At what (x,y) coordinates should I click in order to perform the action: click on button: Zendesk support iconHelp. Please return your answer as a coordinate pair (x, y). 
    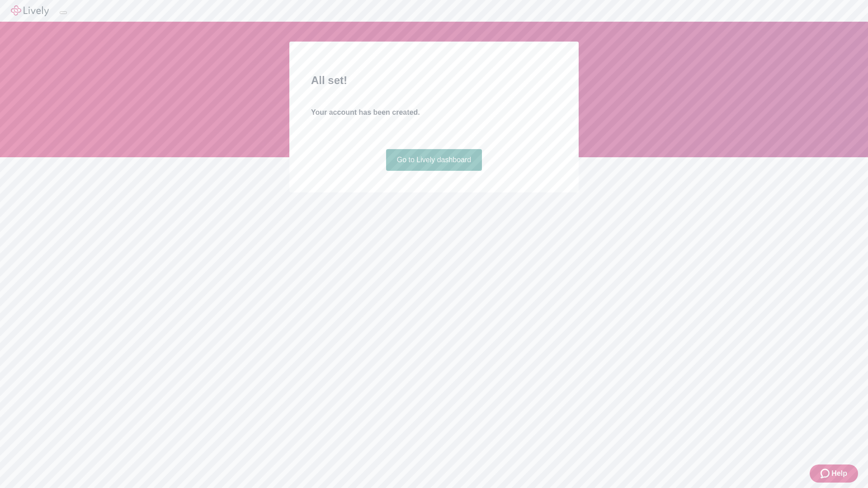
    Looking at the image, I should click on (834, 473).